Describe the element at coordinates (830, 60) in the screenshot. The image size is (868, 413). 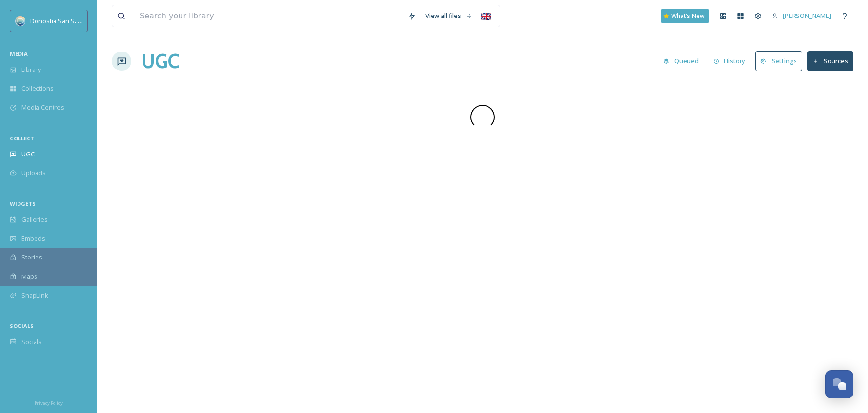
I see `button: Sources` at that location.